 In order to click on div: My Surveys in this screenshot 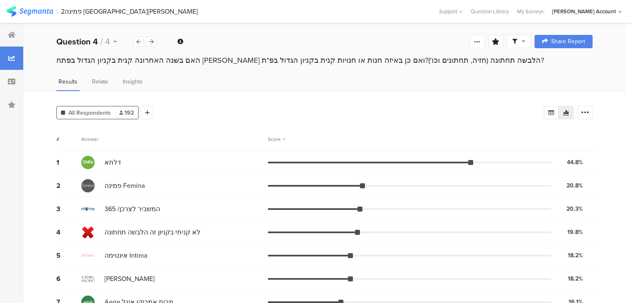, I will do `click(531, 11)`.